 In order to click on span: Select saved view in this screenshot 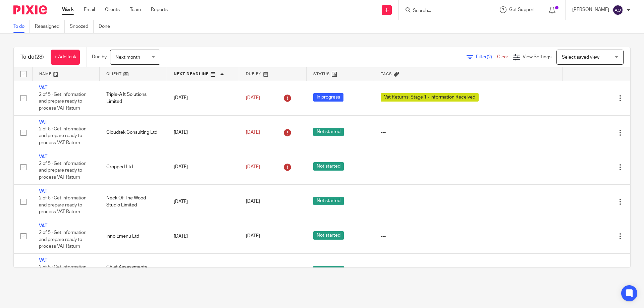, I will do `click(581, 57)`.